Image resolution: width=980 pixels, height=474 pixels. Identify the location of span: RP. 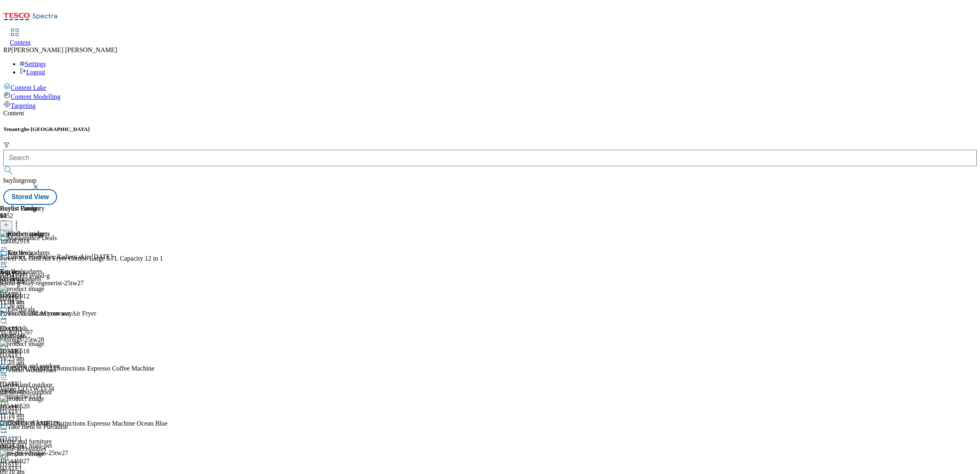
(8, 49).